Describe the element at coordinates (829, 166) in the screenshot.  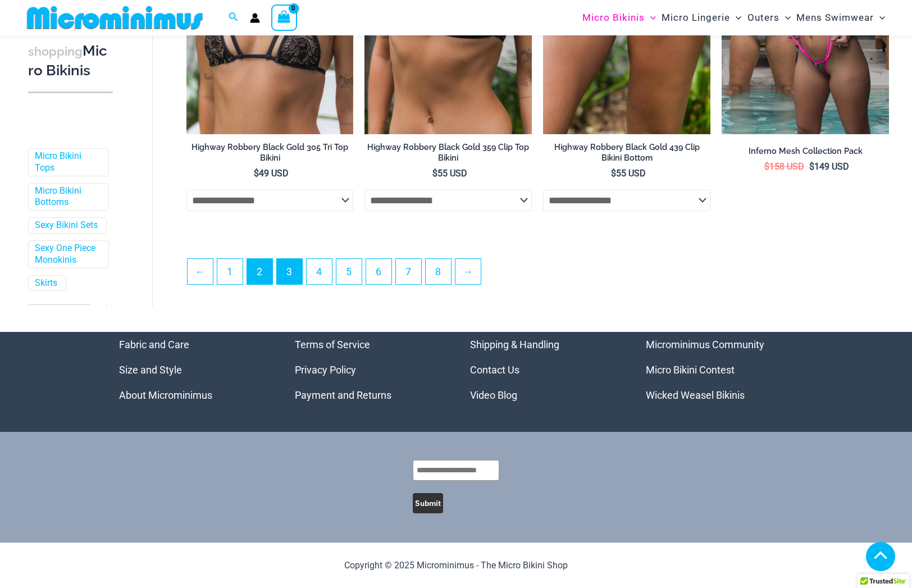
I see `bdi: 149 USD` at that location.